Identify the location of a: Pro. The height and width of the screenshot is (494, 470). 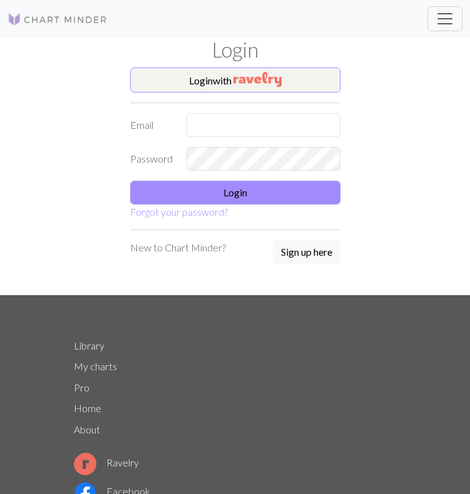
(81, 387).